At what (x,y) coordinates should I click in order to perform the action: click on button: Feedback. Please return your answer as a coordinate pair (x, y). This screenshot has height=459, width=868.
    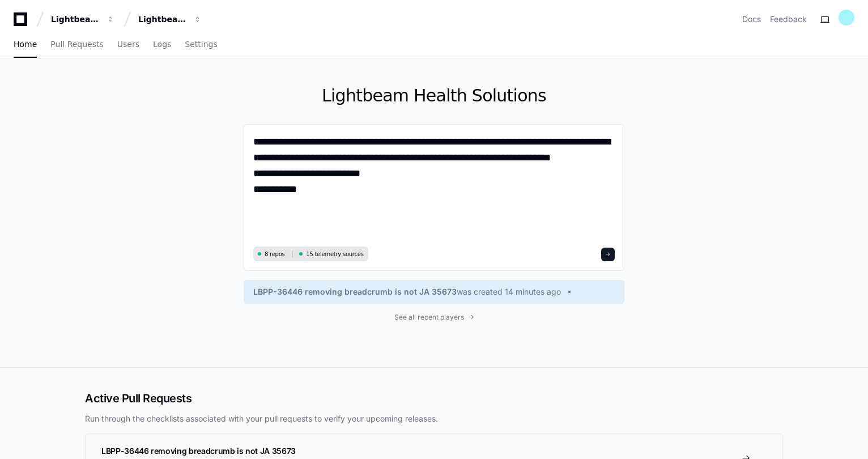
    Looking at the image, I should click on (788, 19).